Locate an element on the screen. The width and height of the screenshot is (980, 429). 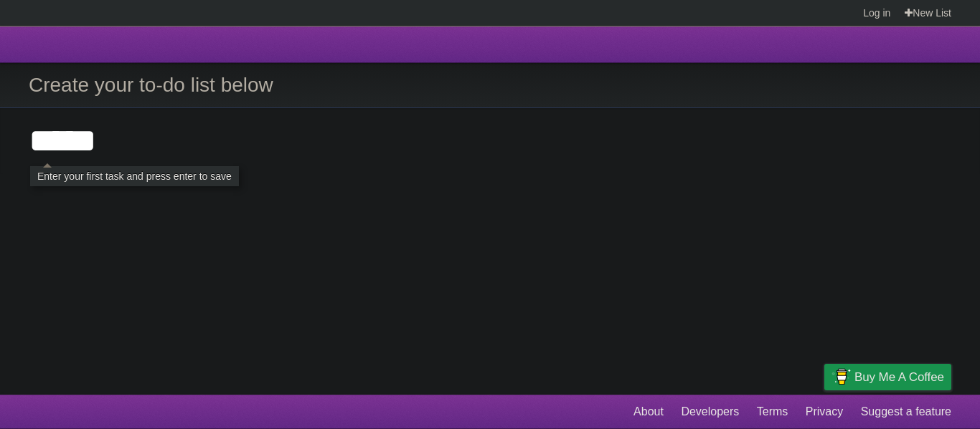
a: Buy me a coffee is located at coordinates (887, 377).